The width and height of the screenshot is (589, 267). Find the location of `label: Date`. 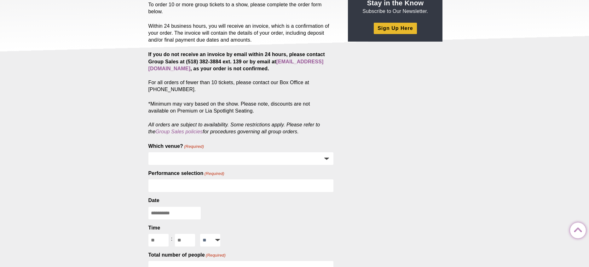

label: Date is located at coordinates (154, 200).